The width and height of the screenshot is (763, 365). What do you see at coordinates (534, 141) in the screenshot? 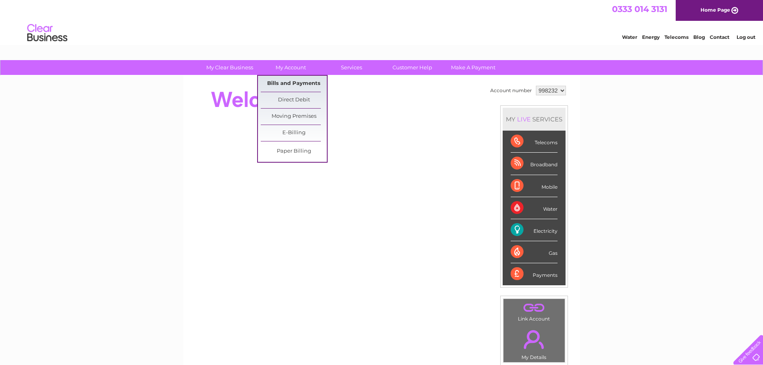
I see `div: Telecoms` at bounding box center [534, 141].